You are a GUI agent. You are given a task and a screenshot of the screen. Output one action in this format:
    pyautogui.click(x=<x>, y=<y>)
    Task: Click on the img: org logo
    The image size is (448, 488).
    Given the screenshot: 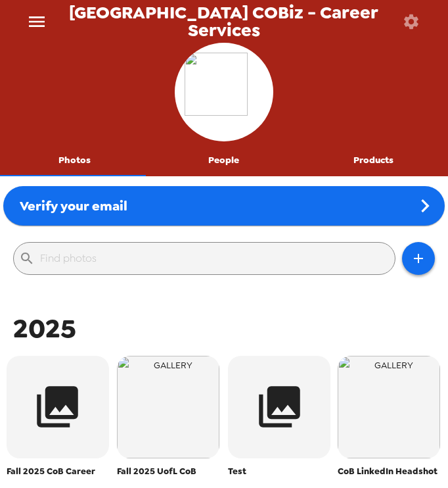 What is the action you would take?
    pyautogui.click(x=224, y=92)
    